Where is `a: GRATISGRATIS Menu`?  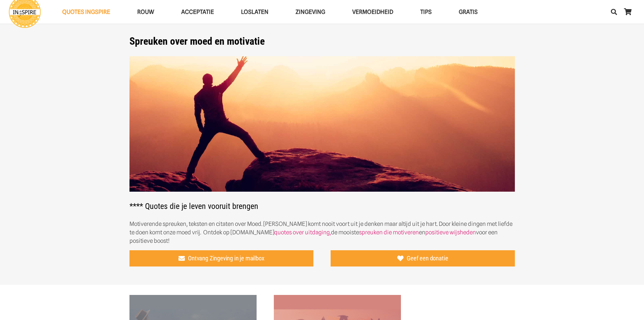
a: GRATISGRATIS Menu is located at coordinates (468, 12).